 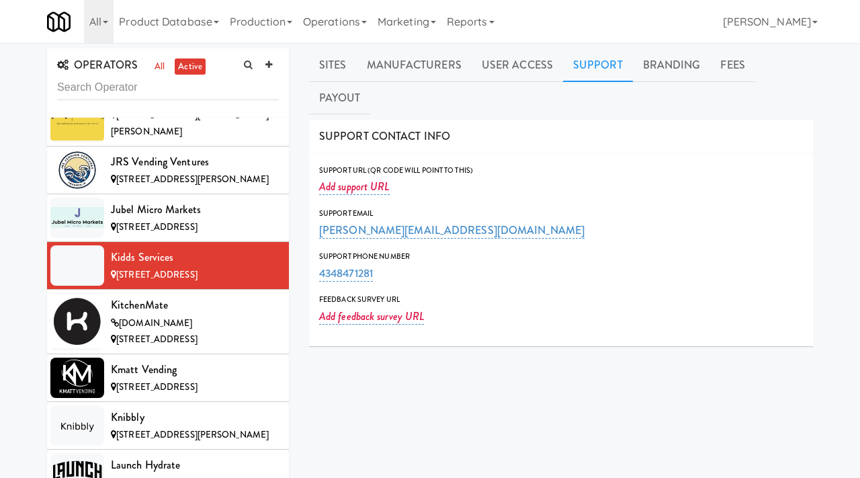 What do you see at coordinates (195, 210) in the screenshot?
I see `div: Jubel Micro Markets` at bounding box center [195, 210].